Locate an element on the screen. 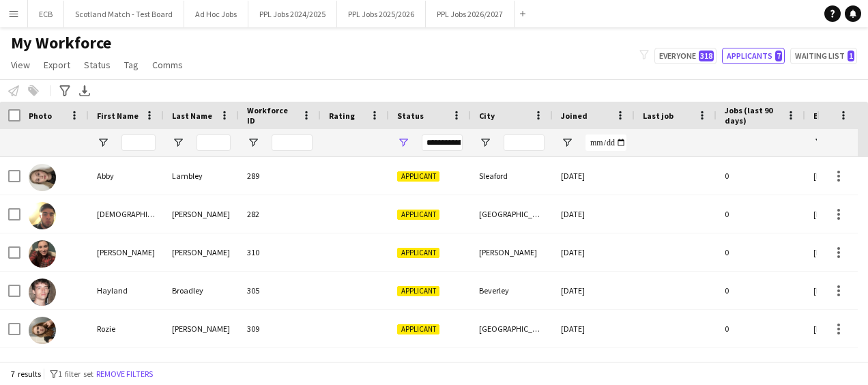  a: View is located at coordinates (20, 65).